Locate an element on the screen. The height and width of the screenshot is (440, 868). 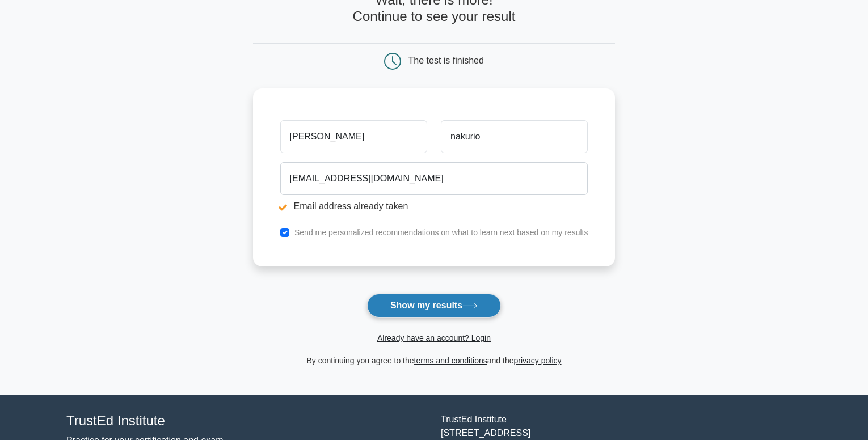
div: By continuing you agree to the and the is located at coordinates (434, 360).